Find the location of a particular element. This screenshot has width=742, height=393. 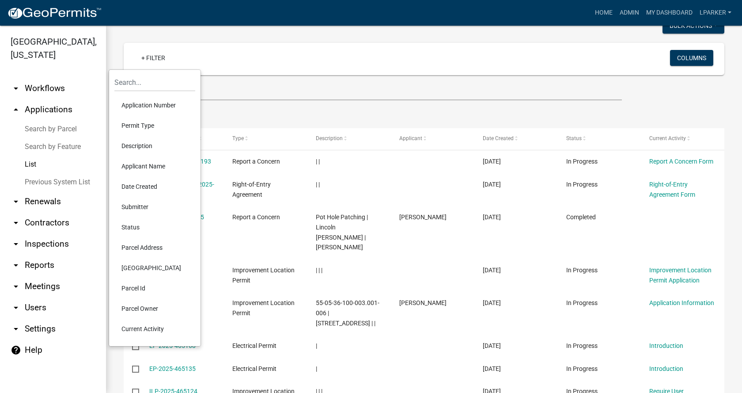

span: Date Created is located at coordinates (498, 138).